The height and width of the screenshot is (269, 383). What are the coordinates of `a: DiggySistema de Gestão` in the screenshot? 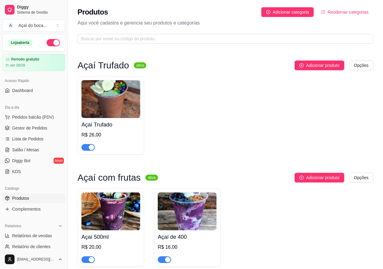 It's located at (34, 10).